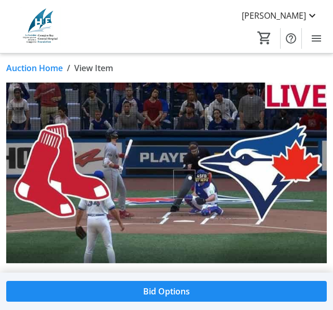 This screenshot has width=333, height=310. What do you see at coordinates (41, 26) in the screenshot?
I see `img: Georgian Bay General Hospital Foundation's Logo` at bounding box center [41, 26].